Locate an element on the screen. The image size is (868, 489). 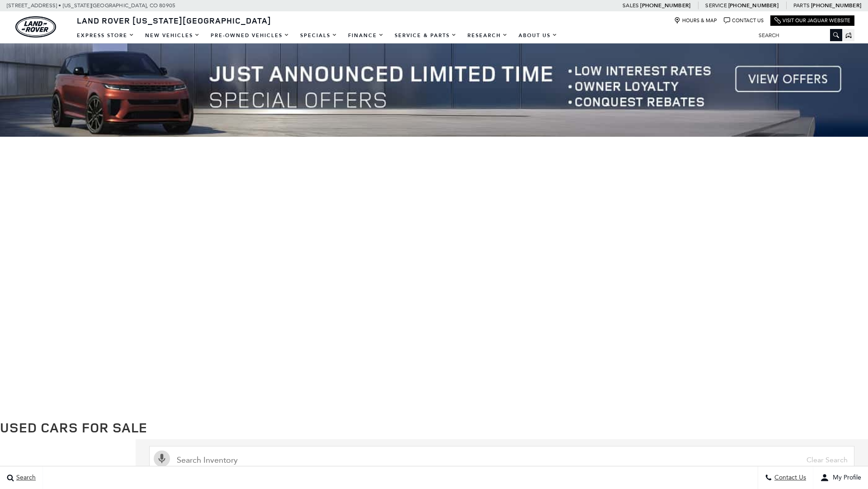
a: Hours & Map is located at coordinates (695, 20).